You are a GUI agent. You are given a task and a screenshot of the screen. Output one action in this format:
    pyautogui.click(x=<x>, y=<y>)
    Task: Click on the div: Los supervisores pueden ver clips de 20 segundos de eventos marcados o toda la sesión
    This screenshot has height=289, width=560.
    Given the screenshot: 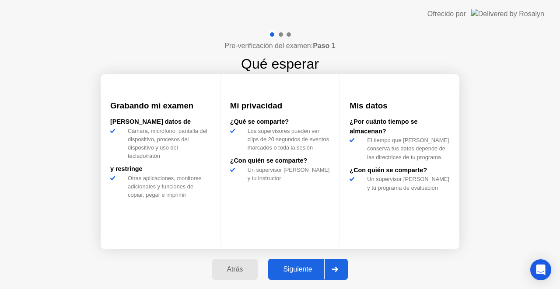 What is the action you would take?
    pyautogui.click(x=287, y=139)
    